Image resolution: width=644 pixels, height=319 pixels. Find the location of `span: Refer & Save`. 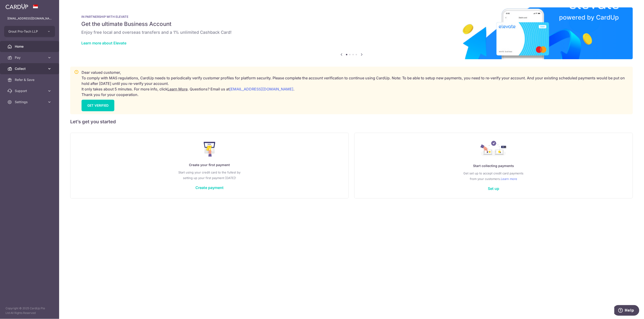

span: Refer & Save is located at coordinates (30, 80).